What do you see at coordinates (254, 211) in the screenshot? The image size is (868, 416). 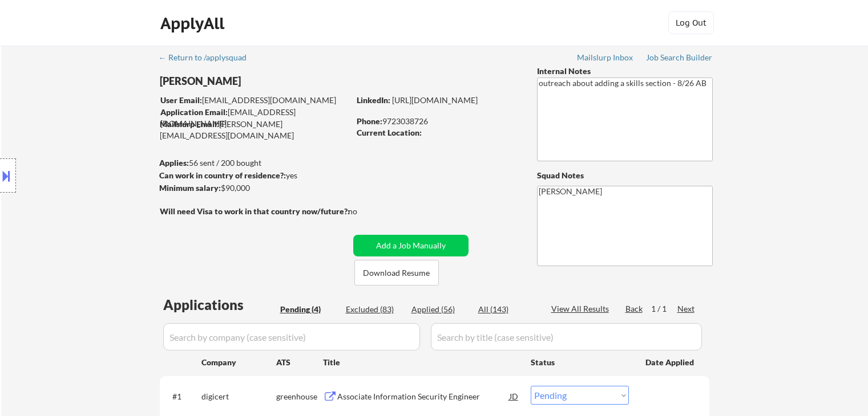 I see `strong: Will need Visa to work in that country now/future?:` at bounding box center [254, 211].